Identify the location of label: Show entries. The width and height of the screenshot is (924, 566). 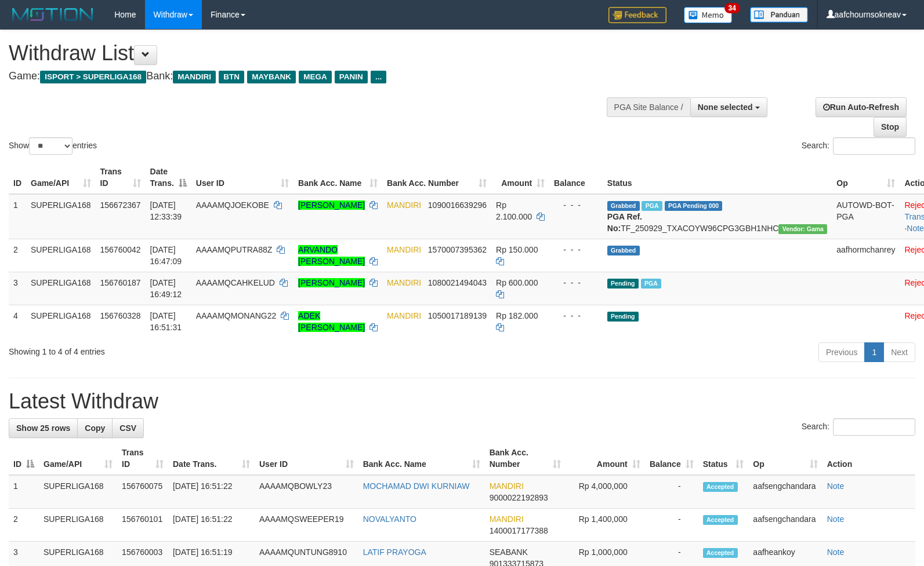
(53, 146).